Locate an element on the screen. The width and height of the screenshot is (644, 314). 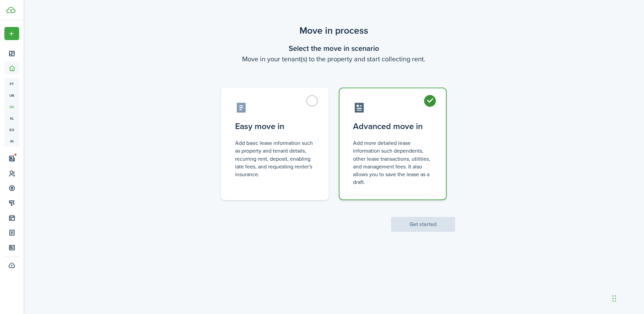
scenario-title: Move in process is located at coordinates (334, 31).